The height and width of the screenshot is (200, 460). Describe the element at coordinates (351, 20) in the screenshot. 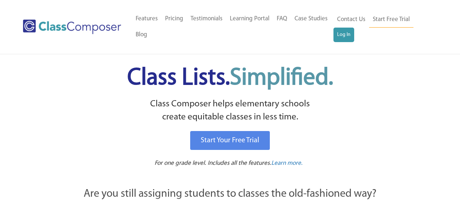

I see `a: Contact Us` at that location.